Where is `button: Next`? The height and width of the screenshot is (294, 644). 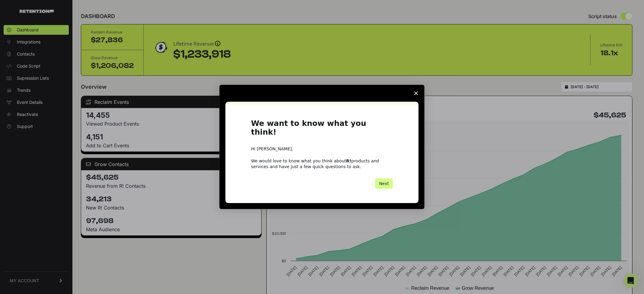 button: Next is located at coordinates (384, 184).